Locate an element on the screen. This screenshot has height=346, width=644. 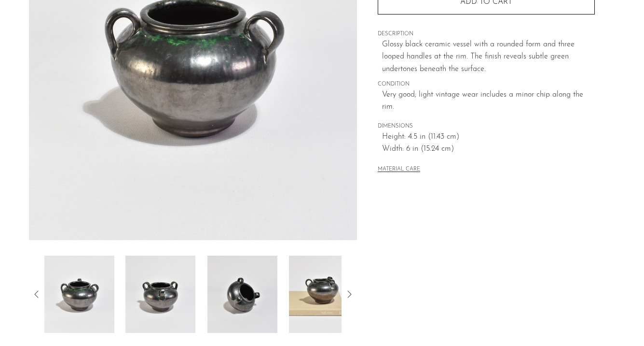
p: Glossy black ceramic vessel with a rounded form and three looped handles at the rim. The finish r... is located at coordinates (488, 57).